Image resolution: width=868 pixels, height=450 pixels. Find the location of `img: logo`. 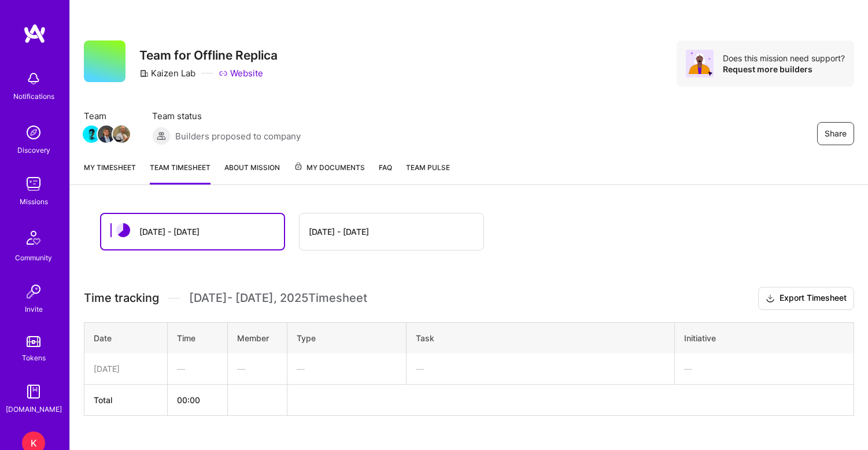

img: logo is located at coordinates (35, 34).